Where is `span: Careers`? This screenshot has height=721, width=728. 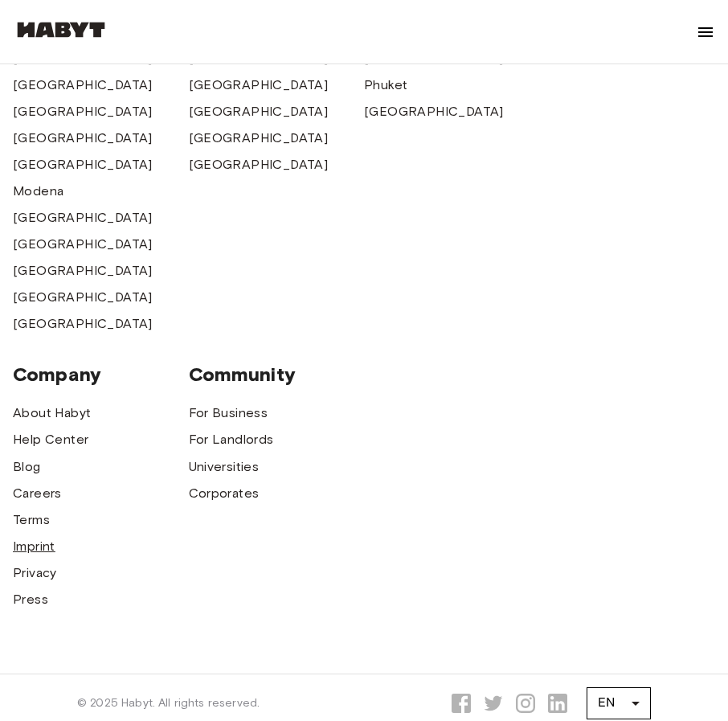
span: Careers is located at coordinates (37, 494).